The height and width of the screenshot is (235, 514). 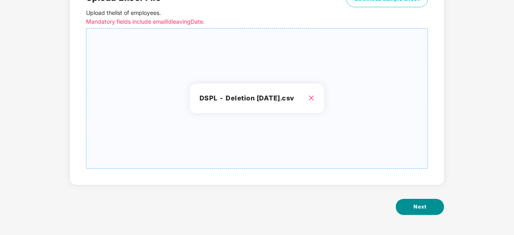 I want to click on button: Next, so click(x=420, y=207).